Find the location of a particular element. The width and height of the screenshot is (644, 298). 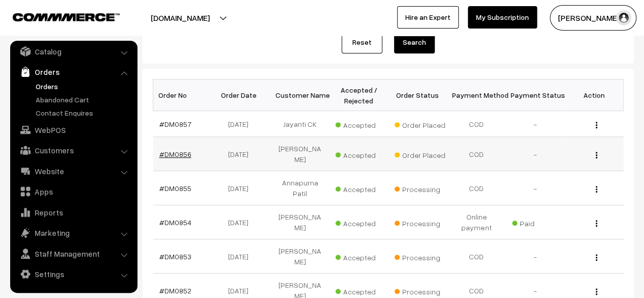

a: Catalog is located at coordinates (74, 51).